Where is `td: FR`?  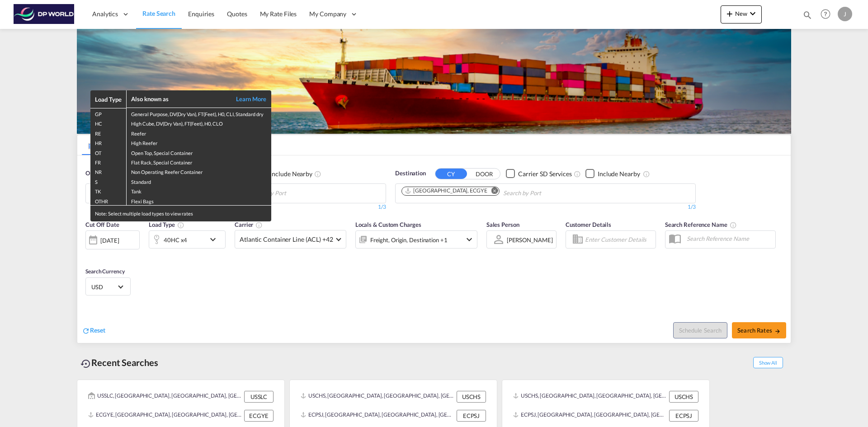 td: FR is located at coordinates (109, 161).